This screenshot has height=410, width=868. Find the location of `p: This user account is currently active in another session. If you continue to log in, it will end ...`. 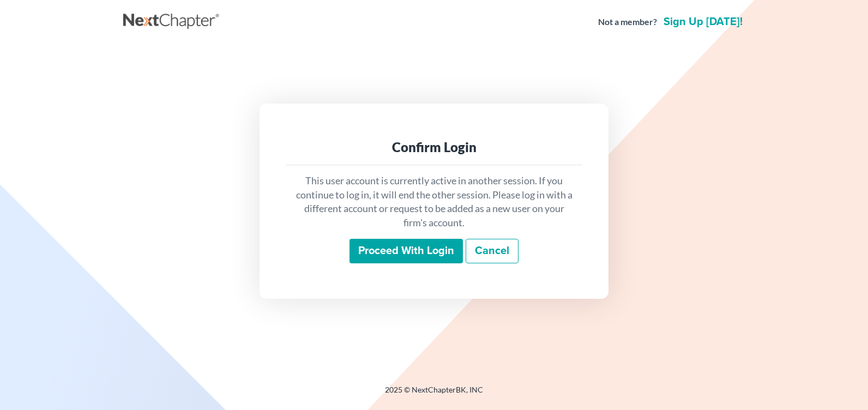

p: This user account is currently active in another session. If you continue to log in, it will end ... is located at coordinates (434, 202).